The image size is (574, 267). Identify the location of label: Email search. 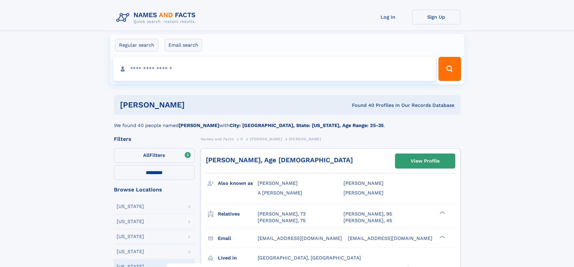
(183, 45).